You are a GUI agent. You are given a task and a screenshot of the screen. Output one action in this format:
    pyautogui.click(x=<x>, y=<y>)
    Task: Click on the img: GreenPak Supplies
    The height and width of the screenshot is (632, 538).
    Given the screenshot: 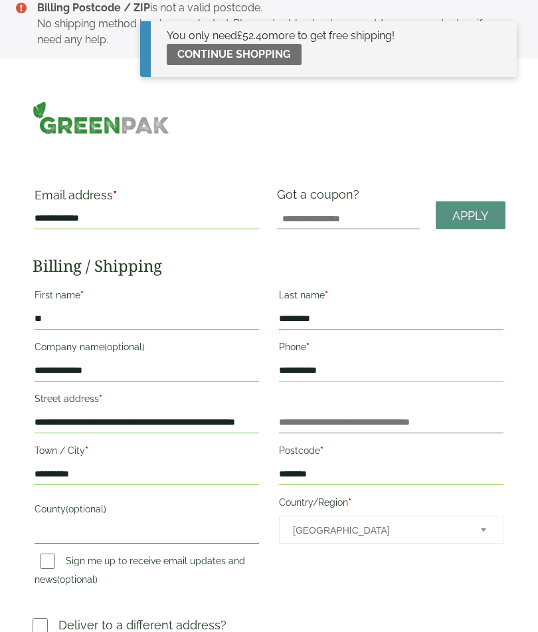 What is the action you would take?
    pyautogui.click(x=101, y=118)
    